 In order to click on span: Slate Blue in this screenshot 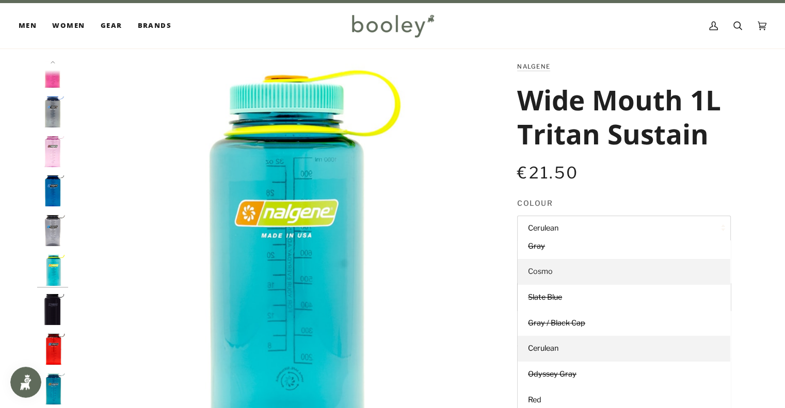, I will do `click(545, 297)`.